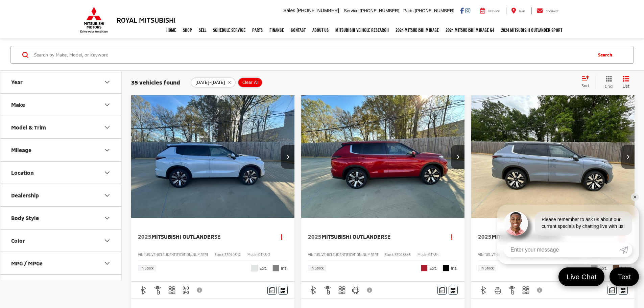 Image resolution: width=644 pixels, height=308 pixels. What do you see at coordinates (229, 30) in the screenshot?
I see `a: Schedule Service: Opens in a new tab` at bounding box center [229, 30].